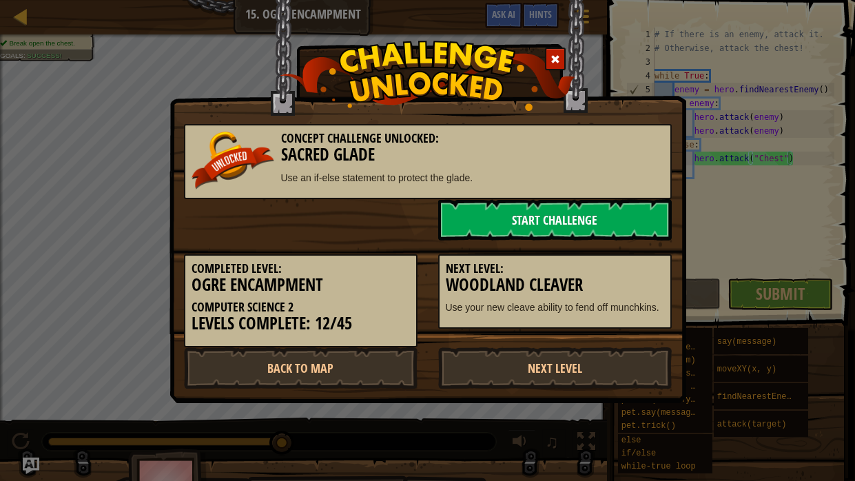 The image size is (855, 481). What do you see at coordinates (554, 284) in the screenshot?
I see `h3: Woodland Cleaver` at bounding box center [554, 284].